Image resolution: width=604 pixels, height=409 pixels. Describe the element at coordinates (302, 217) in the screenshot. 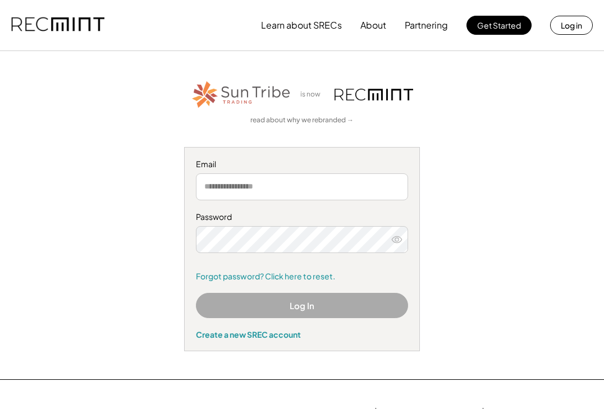

I see `div: Password` at that location.